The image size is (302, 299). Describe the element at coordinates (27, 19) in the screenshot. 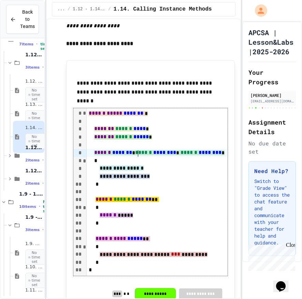

I see `span: Back to Teams` at that location.